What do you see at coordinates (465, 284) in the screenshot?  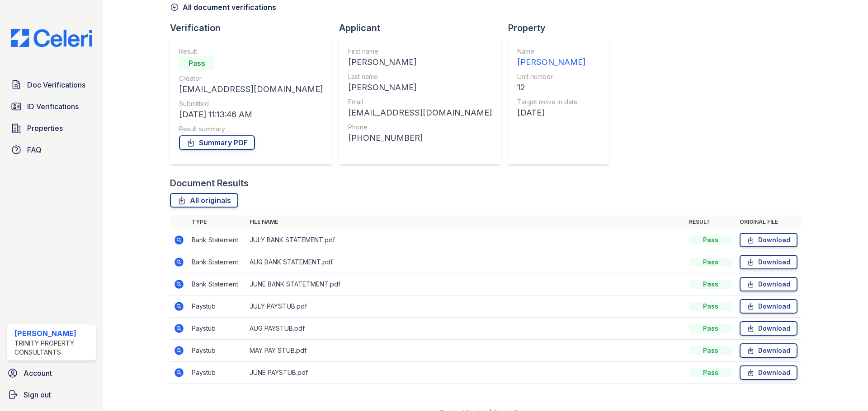 I see `td: JUNE BANK STATETMENT.pdf` at bounding box center [465, 284].